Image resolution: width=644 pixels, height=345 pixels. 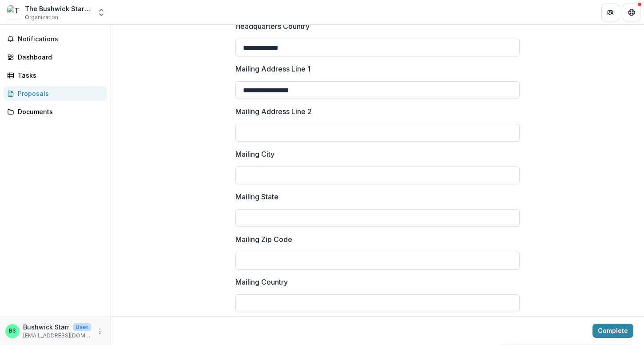 What do you see at coordinates (55, 57) in the screenshot?
I see `a: Dashboard` at bounding box center [55, 57].